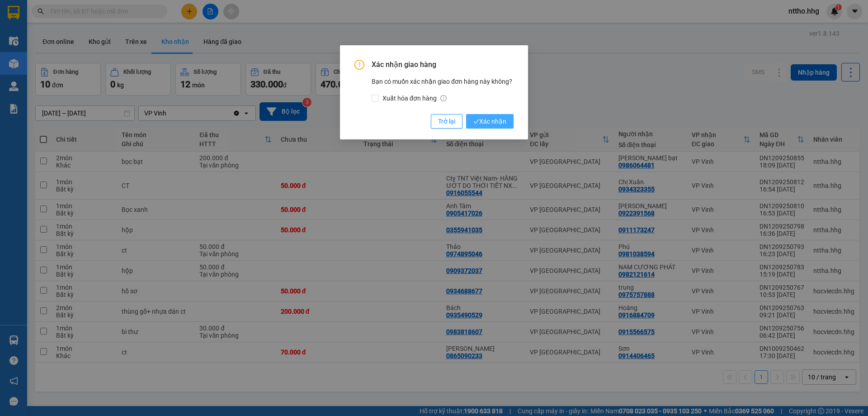 The width and height of the screenshot is (868, 416). I want to click on button: Trở lại, so click(447, 121).